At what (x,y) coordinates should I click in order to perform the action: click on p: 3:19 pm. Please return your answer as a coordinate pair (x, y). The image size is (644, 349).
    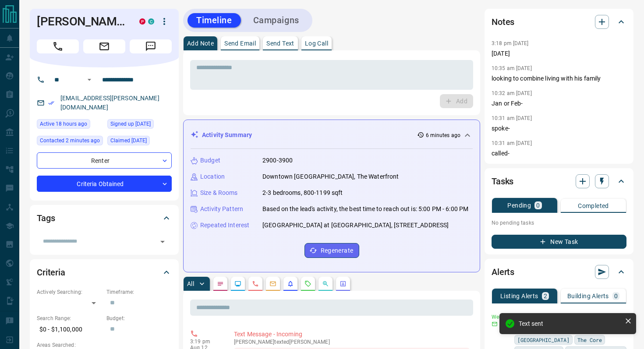
    Looking at the image, I should click on (206, 342).